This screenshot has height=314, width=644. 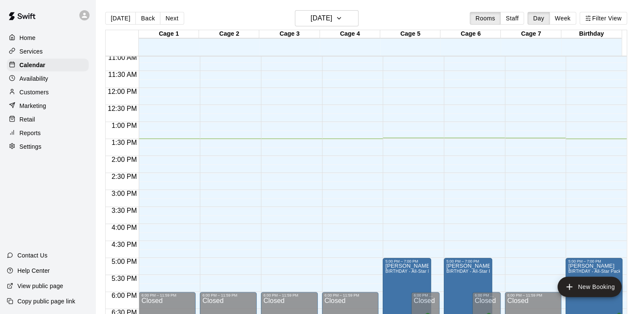 What do you see at coordinates (48, 51) in the screenshot?
I see `div: Services` at bounding box center [48, 51].